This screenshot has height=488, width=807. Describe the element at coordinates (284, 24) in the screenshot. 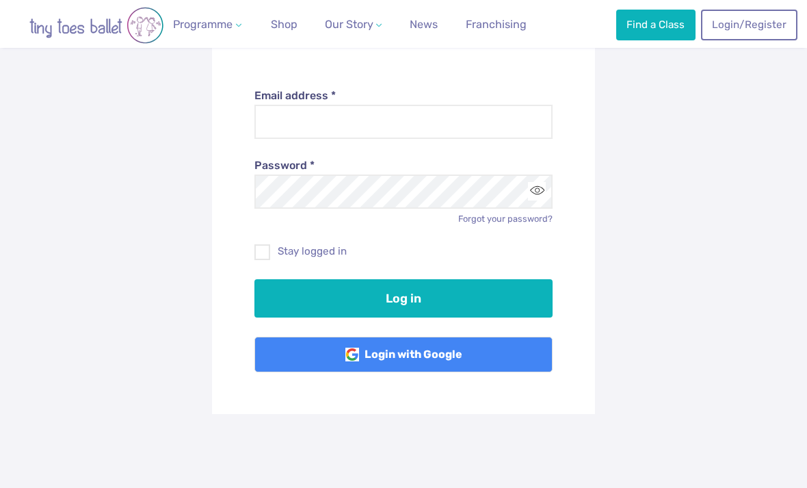

I see `span: Shop` at that location.